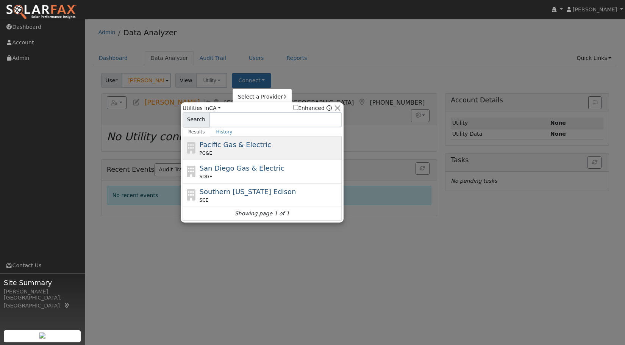  Describe the element at coordinates (196, 120) in the screenshot. I see `span: Search` at that location.